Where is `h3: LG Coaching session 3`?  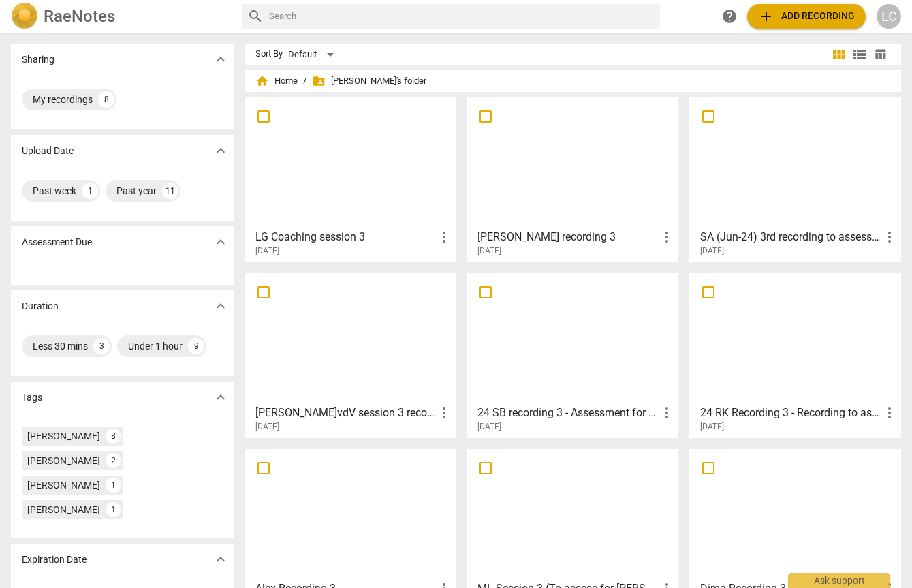
h3: LG Coaching session 3 is located at coordinates (346, 237).